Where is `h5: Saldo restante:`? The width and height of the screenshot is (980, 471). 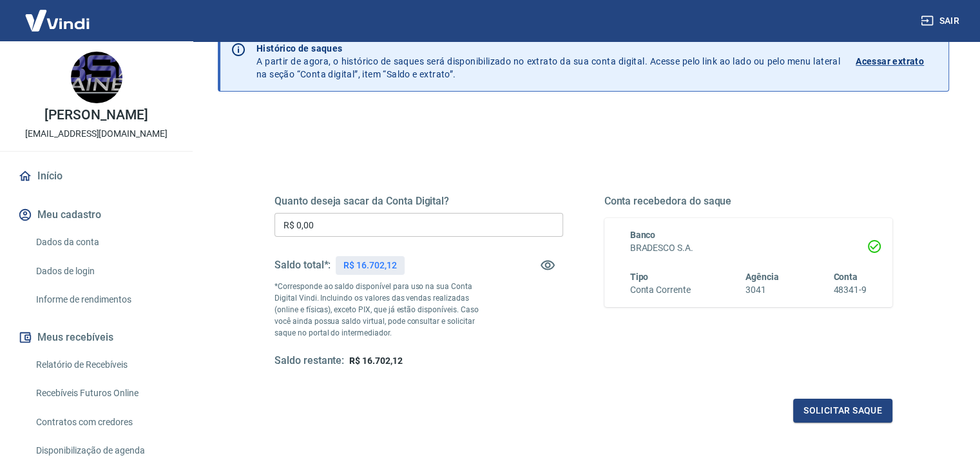
h5: Saldo restante: is located at coordinates (309, 360).